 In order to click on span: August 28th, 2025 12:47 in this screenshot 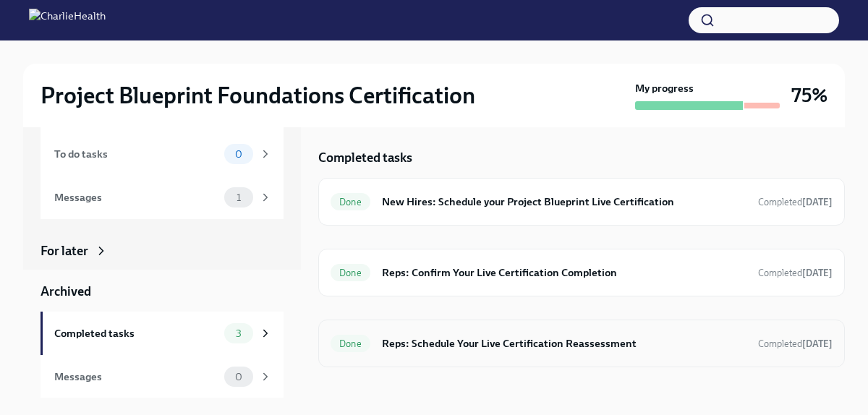, I will do `click(794, 202)`.